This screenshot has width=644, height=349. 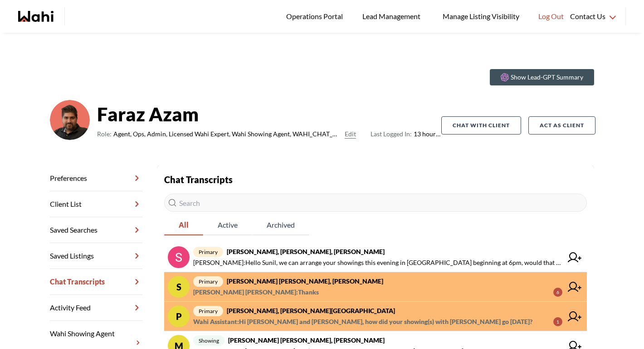 What do you see at coordinates (558, 322) in the screenshot?
I see `div: 1` at bounding box center [558, 322].